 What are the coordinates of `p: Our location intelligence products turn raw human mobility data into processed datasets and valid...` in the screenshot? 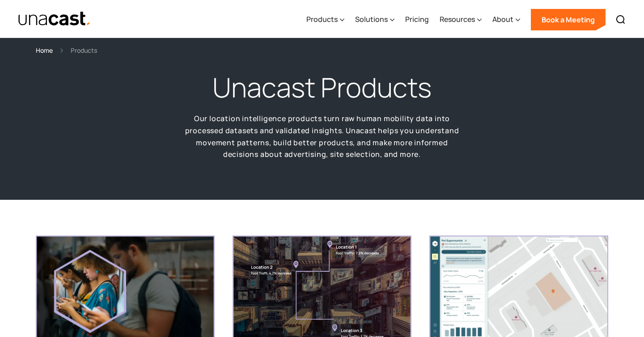 It's located at (322, 136).